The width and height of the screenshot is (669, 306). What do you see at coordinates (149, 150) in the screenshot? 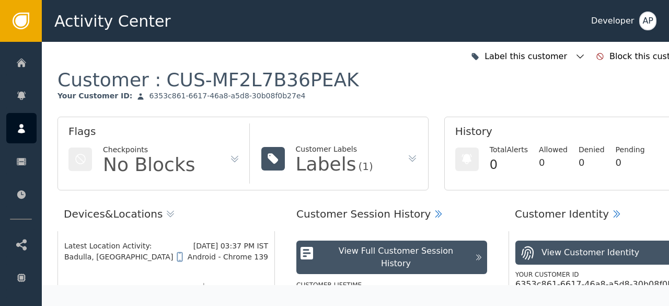
I see `div: Checkpoints` at bounding box center [149, 150].